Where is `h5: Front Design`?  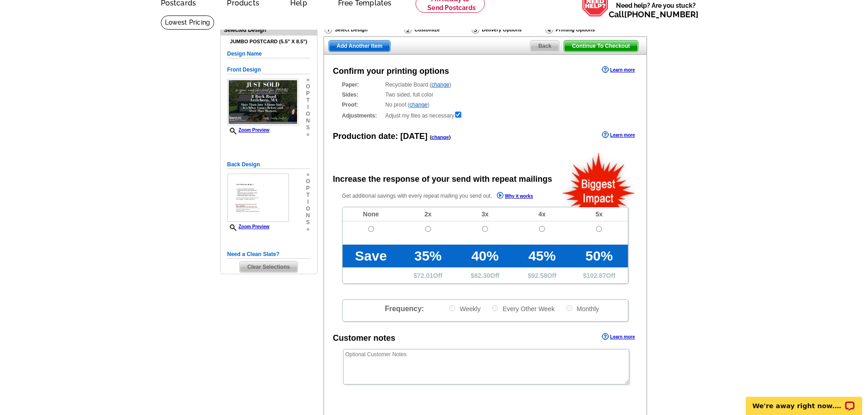 h5: Front Design is located at coordinates (269, 70).